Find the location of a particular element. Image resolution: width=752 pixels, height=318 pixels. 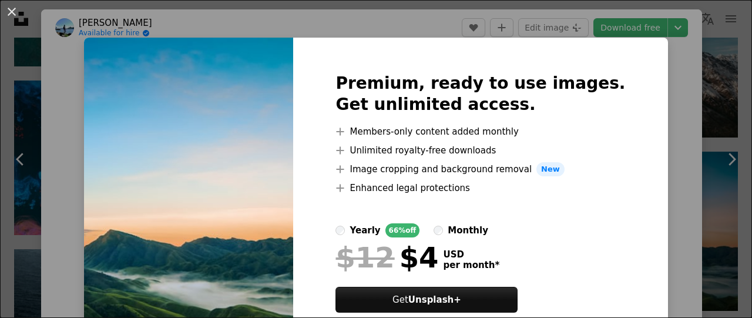

span: per month * is located at coordinates (471, 265).